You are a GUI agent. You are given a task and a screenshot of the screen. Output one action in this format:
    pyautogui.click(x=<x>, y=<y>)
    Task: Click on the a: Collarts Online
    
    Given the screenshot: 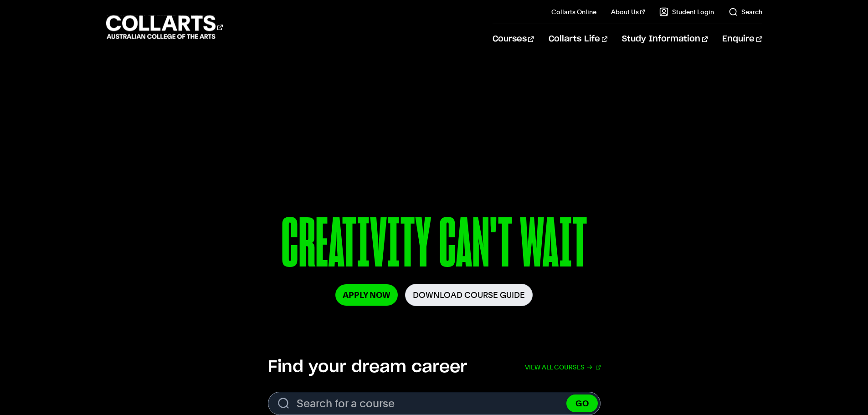 What is the action you would take?
    pyautogui.click(x=574, y=12)
    